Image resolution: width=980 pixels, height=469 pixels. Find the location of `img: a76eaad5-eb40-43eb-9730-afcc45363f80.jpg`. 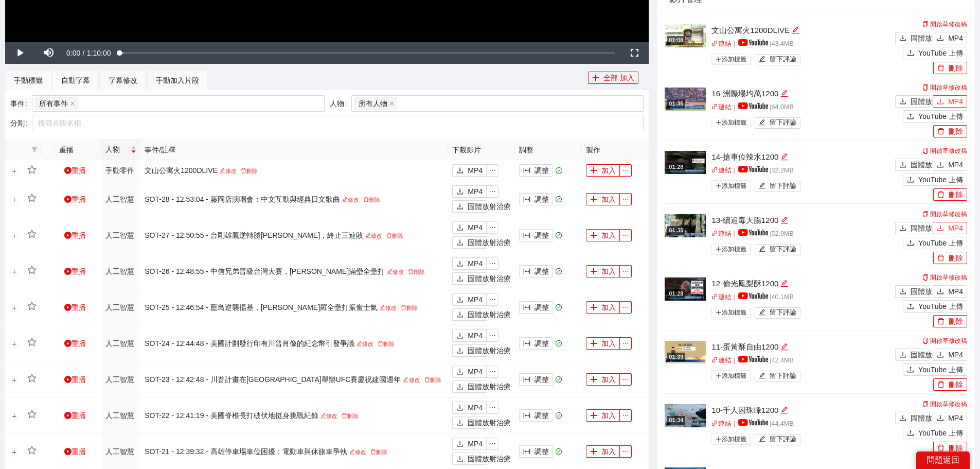

img: a76eaad5-eb40-43eb-9730-afcc45363f80.jpg is located at coordinates (686, 162).